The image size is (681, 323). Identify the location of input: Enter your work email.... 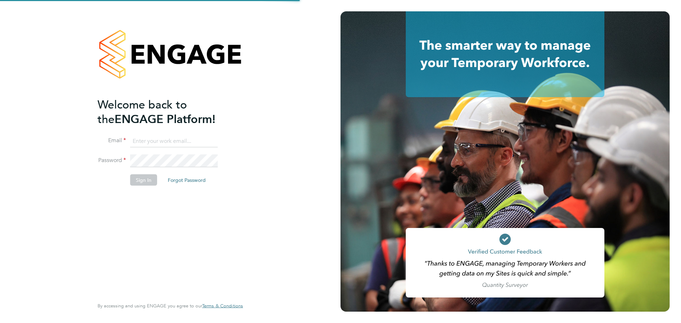
(174, 141).